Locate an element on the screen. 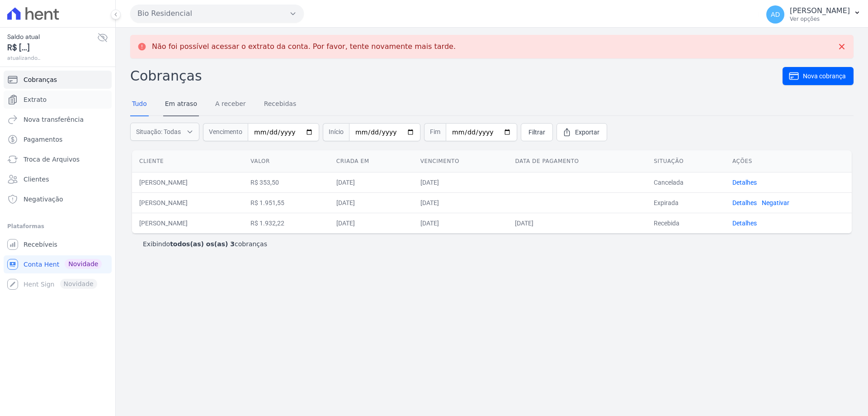 The image size is (868, 416). span: Pagamentos is located at coordinates (43, 139).